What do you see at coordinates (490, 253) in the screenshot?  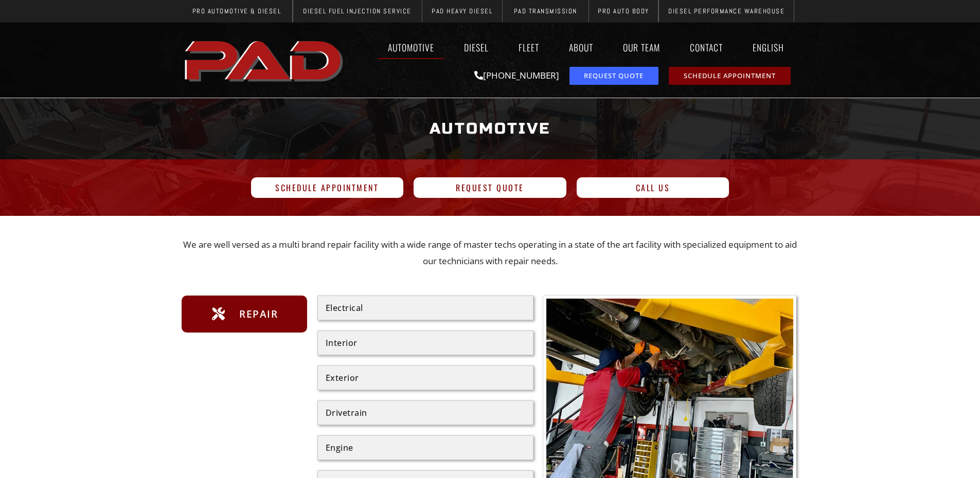 I see `p: We are well versed as a multi brand repair facility with a wide range of master techs operating i...` at bounding box center [490, 253].